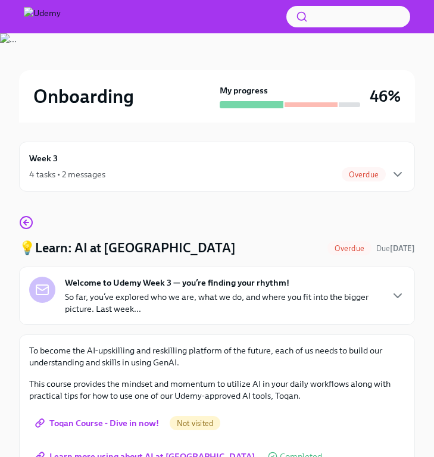 The height and width of the screenshot is (457, 434). Describe the element at coordinates (43, 158) in the screenshot. I see `h6: Week 3` at that location.